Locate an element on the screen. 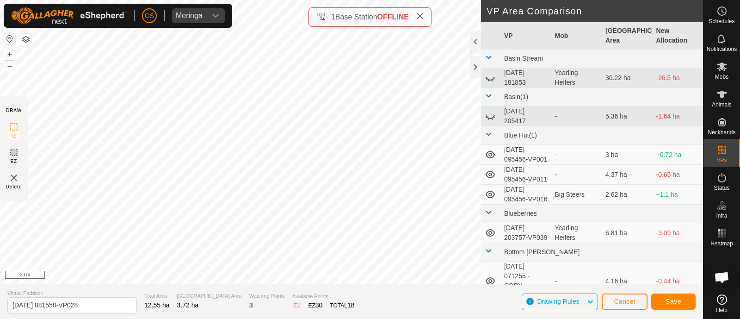 Image resolution: width=740 pixels, height=319 pixels. span: Blueberries is located at coordinates (520, 213).